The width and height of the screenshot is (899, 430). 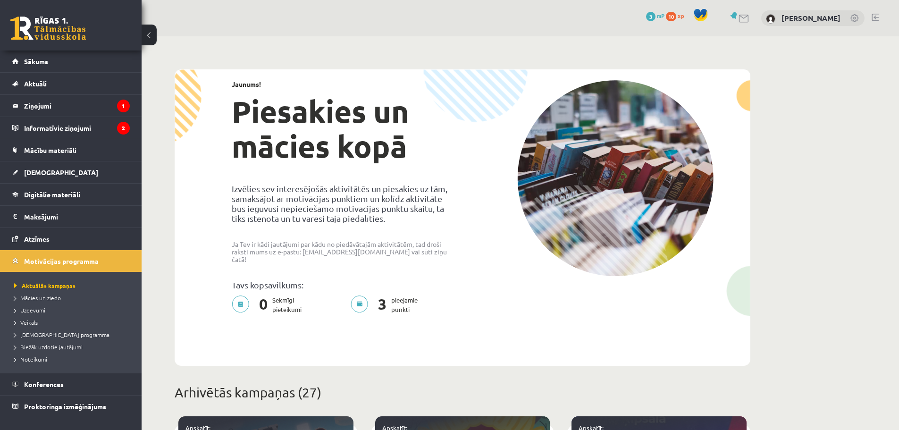 What do you see at coordinates (61, 261) in the screenshot?
I see `span: Motivācijas programma` at bounding box center [61, 261].